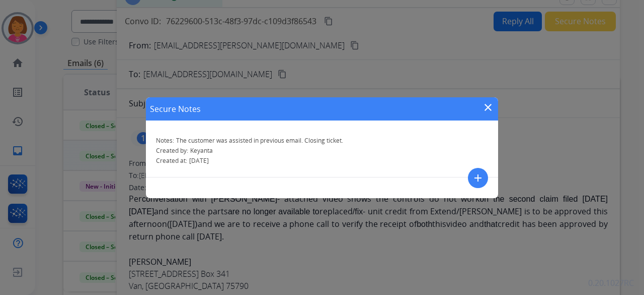  I want to click on mat-icon: add, so click(478, 178).